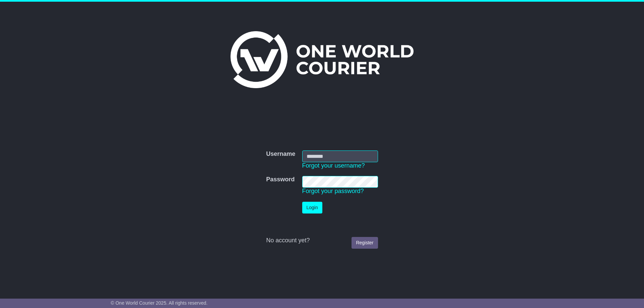  I want to click on label: Username, so click(281, 154).